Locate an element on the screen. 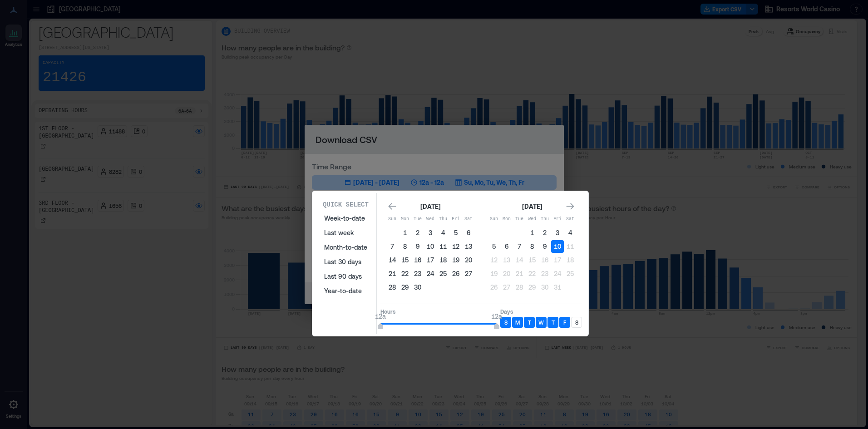 Image resolution: width=868 pixels, height=429 pixels. button: Go to previous month is located at coordinates (392, 206).